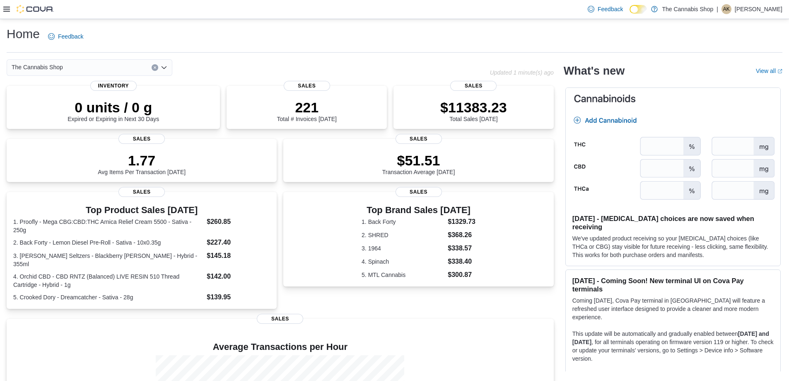 This screenshot has width=789, height=381. Describe the element at coordinates (673, 346) in the screenshot. I see `p: This update will be automatically and gradually enabled between , for all terminals operating on ...` at that location.